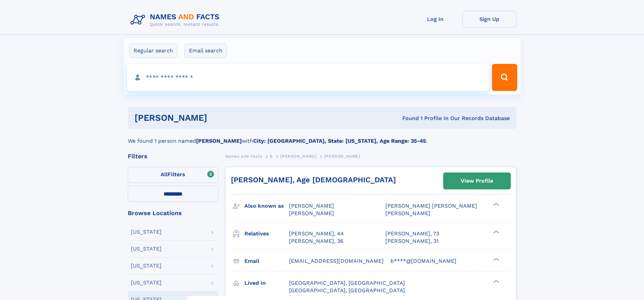 The image size is (644, 300). What do you see at coordinates (271, 156) in the screenshot?
I see `a: B` at bounding box center [271, 156].